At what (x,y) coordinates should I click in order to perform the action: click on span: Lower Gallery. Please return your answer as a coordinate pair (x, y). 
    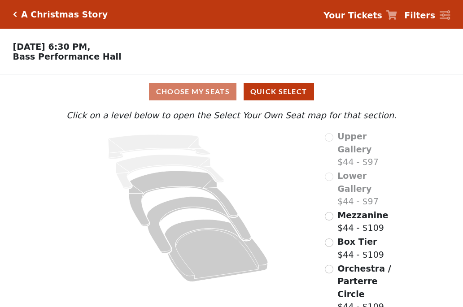
    Looking at the image, I should click on (354, 182).